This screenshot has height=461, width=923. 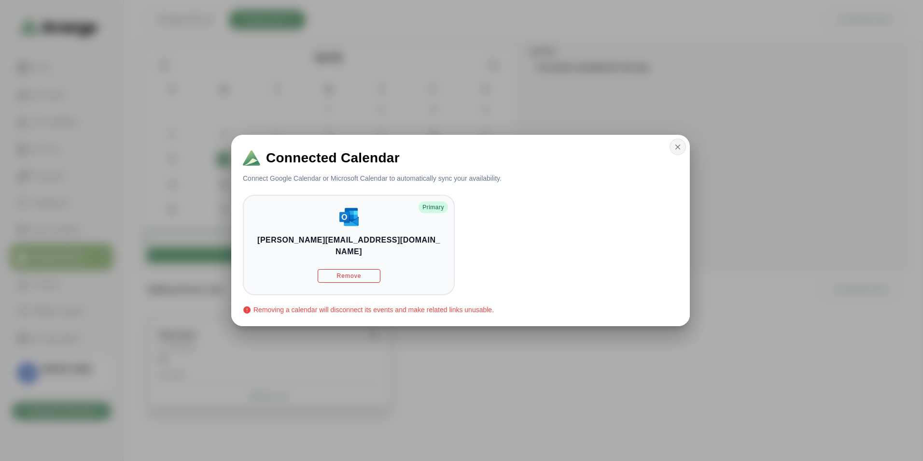 What do you see at coordinates (252, 158) in the screenshot?
I see `img: Logo` at bounding box center [252, 158].